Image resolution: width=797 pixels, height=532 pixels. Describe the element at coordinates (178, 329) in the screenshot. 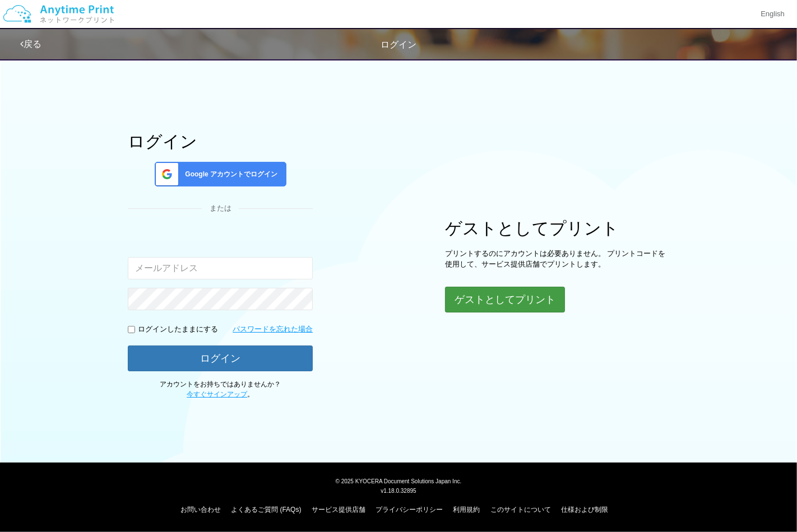

I see `p: ログインしたままにする` at that location.